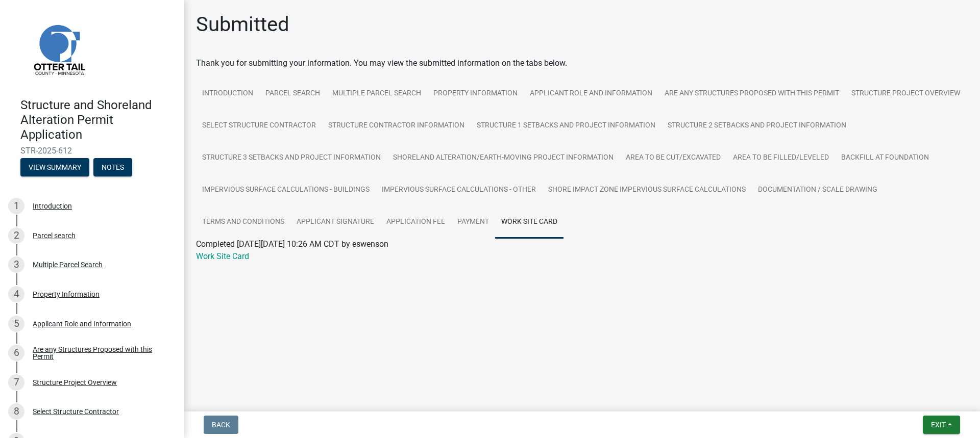 The image size is (980, 438). What do you see at coordinates (16, 265) in the screenshot?
I see `div: 3` at bounding box center [16, 265].